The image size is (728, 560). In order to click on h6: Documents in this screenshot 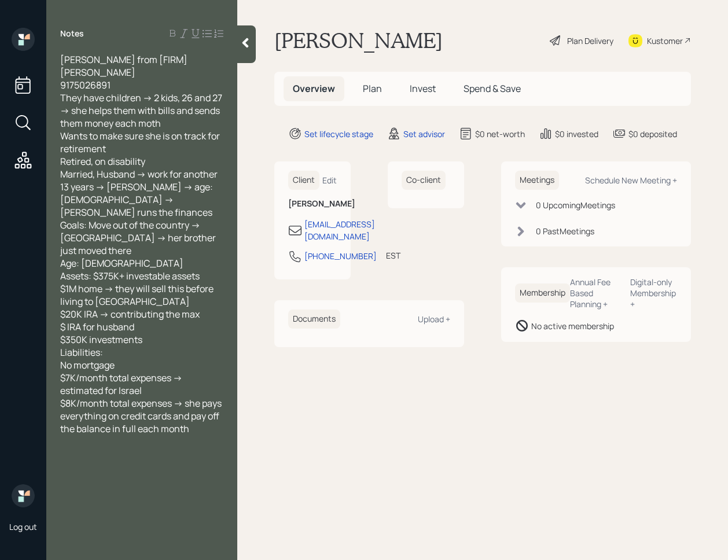, I will do `click(314, 319)`.